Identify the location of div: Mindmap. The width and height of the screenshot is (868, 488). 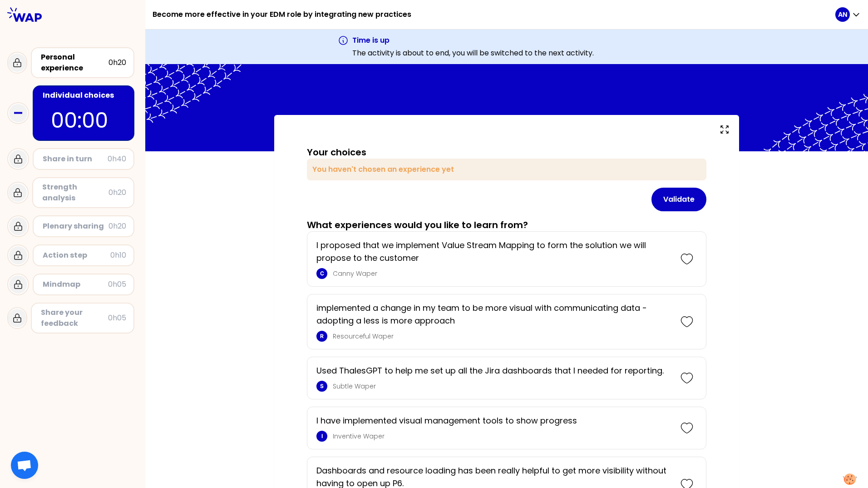
(75, 285).